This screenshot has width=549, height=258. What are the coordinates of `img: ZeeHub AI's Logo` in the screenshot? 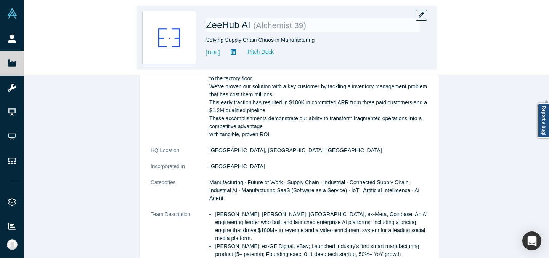 It's located at (169, 38).